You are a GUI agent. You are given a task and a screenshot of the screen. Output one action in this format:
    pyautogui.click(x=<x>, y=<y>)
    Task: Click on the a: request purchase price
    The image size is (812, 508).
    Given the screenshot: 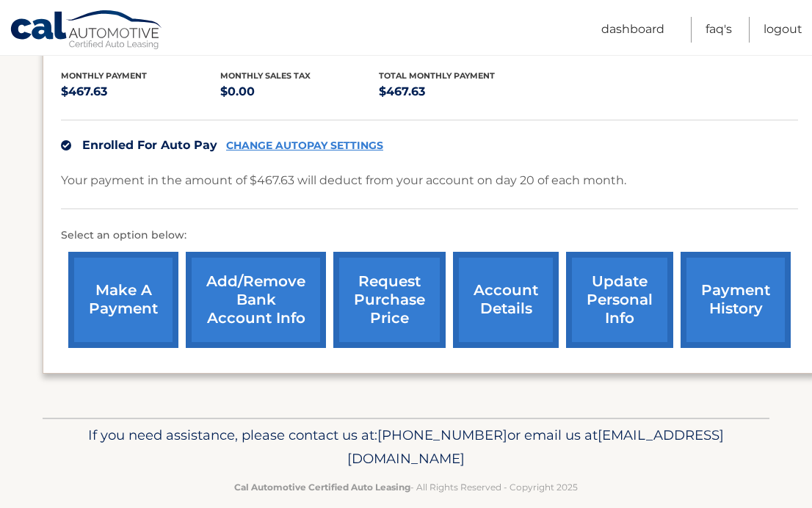 What is the action you would take?
    pyautogui.click(x=389, y=300)
    